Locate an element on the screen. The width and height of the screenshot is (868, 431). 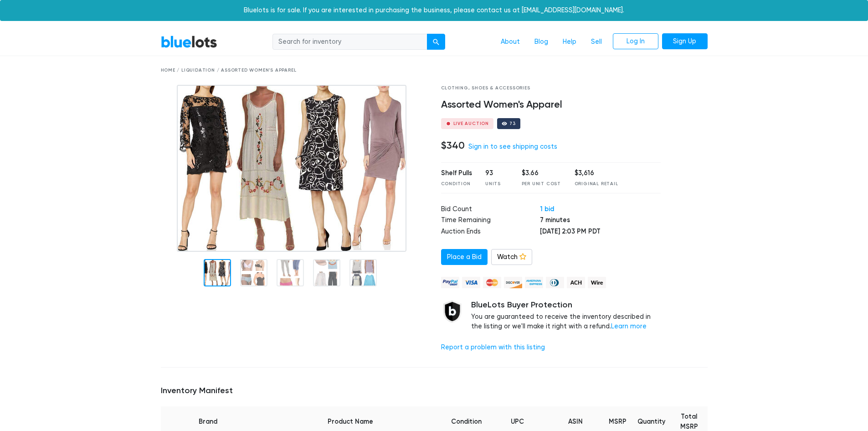
div: Shelf Pulls is located at coordinates (457, 173).